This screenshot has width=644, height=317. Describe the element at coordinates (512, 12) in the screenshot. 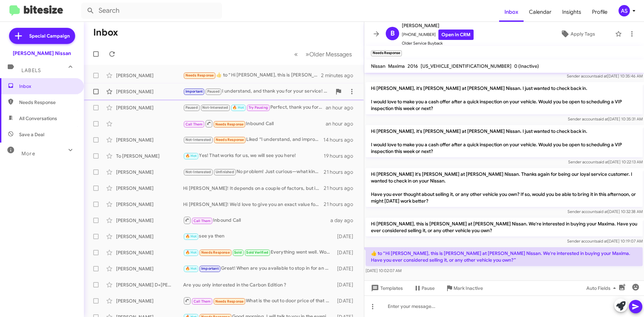

I see `a: Inbox` at that location.